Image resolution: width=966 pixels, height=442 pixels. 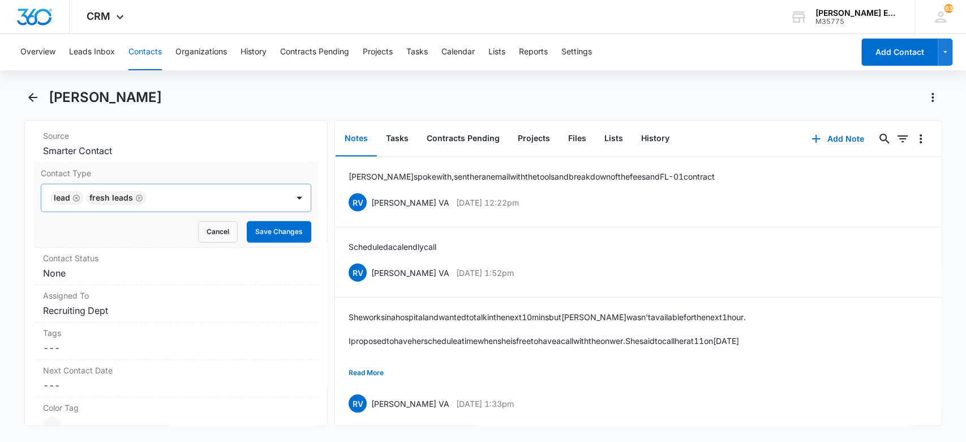 I want to click on dd: Smarter Contact, so click(x=176, y=151).